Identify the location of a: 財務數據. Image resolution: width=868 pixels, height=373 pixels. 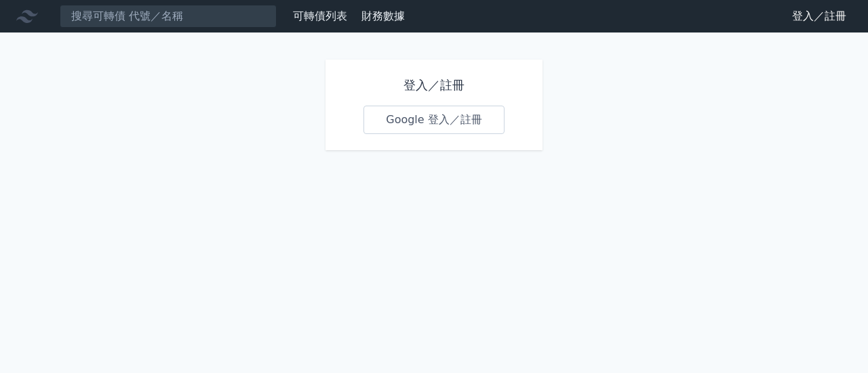
(383, 15).